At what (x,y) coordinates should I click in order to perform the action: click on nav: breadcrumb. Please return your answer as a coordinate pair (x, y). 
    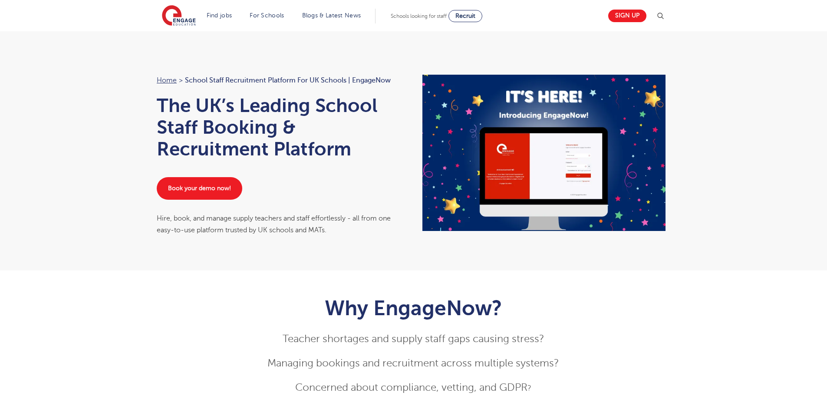
    Looking at the image, I should click on (281, 80).